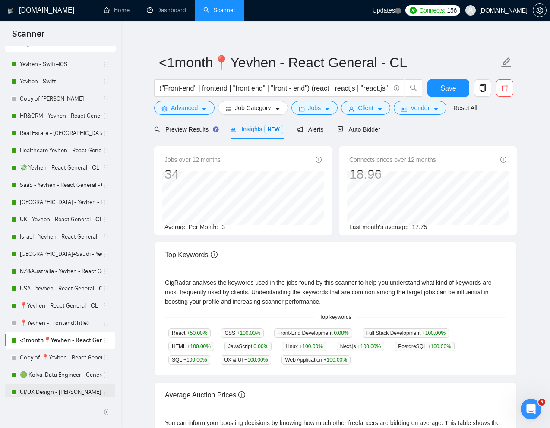 The height and width of the screenshot is (428, 550). I want to click on span: +50.00 %, so click(197, 333).